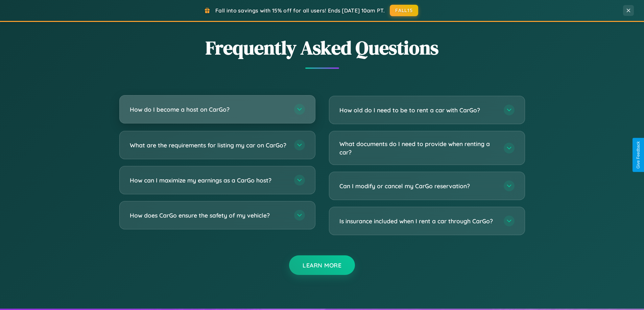 This screenshot has height=310, width=644. Describe the element at coordinates (418, 221) in the screenshot. I see `h3: Is insurance included when I rent a car through CarGo?` at that location.